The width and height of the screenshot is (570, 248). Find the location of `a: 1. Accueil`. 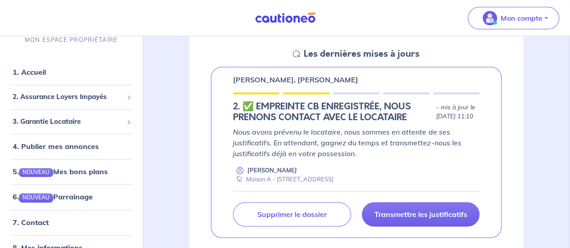

a: 1. Accueil is located at coordinates (29, 72).